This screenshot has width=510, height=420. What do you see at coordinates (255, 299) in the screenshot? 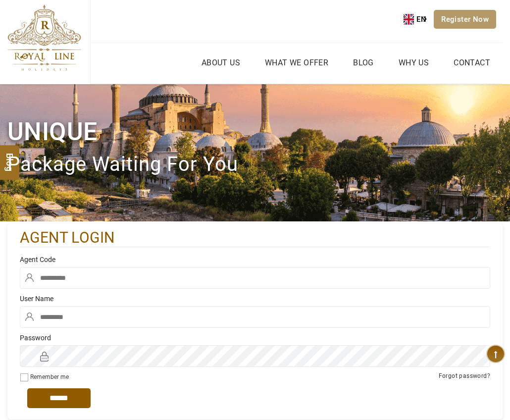
I see `label: User Name` at bounding box center [255, 299].